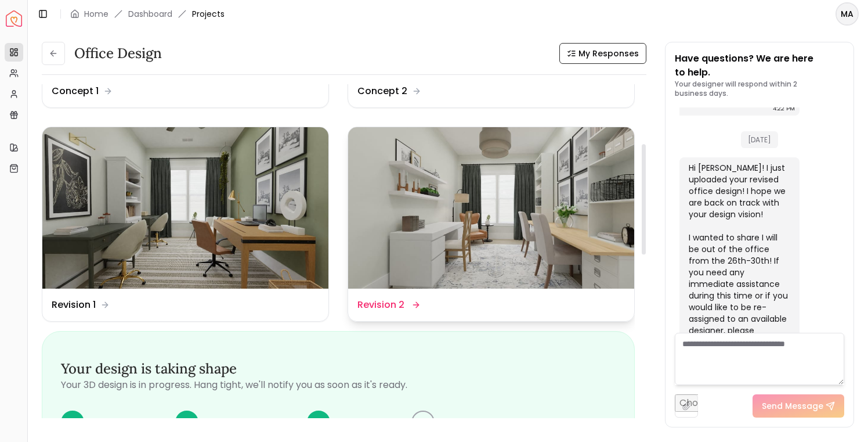 This screenshot has width=868, height=442. Describe the element at coordinates (208, 14) in the screenshot. I see `span: Projects` at that location.